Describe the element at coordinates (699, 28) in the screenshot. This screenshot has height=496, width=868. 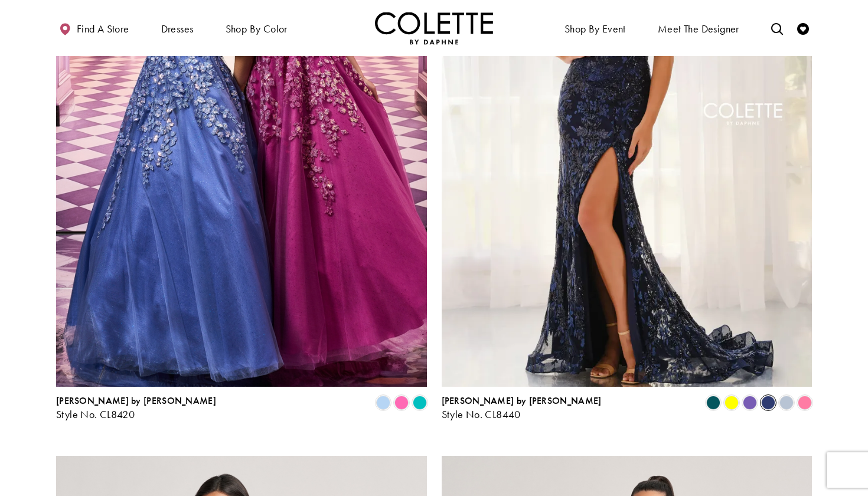
I see `a: Meet the designer` at that location.